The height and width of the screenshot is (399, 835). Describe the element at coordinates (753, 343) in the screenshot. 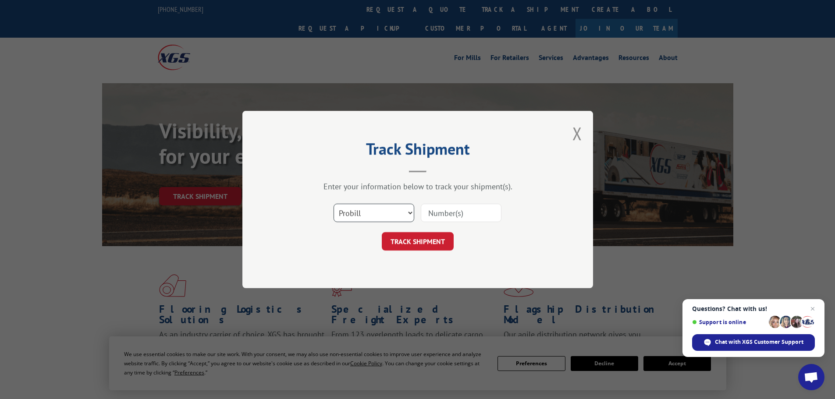

I see `div: Chat with XGS Customer Support` at that location.